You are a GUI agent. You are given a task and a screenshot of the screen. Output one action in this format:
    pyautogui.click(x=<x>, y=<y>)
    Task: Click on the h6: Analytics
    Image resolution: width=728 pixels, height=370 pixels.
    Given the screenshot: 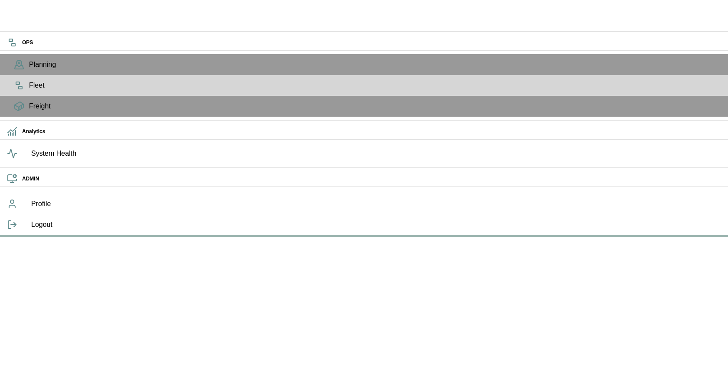 What is the action you would take?
    pyautogui.click(x=371, y=131)
    